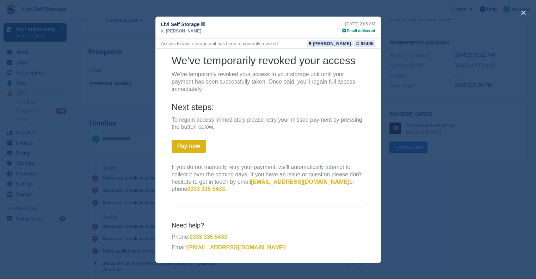 The height and width of the screenshot is (279, 536). What do you see at coordinates (203, 24) in the screenshot?
I see `img: icon-info-grey-7440780725fd019a000dd9b08b2336e03edf1995a4989e88bcd33f0948082b44.svg` at bounding box center [203, 24].